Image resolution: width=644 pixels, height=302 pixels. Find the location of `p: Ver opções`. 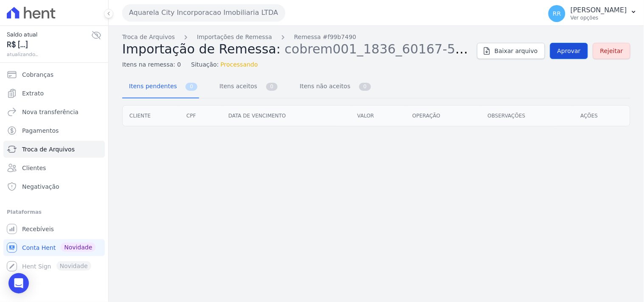

p: Ver opções is located at coordinates (598, 18).